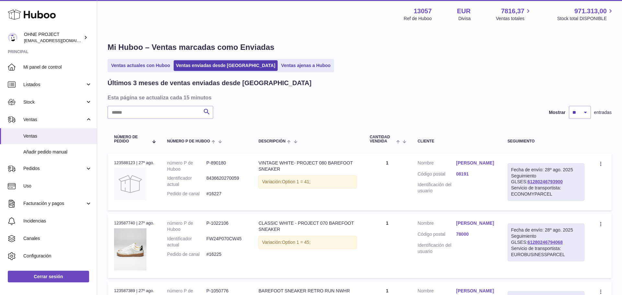  What do you see at coordinates (58, 221) in the screenshot?
I see `span: Incidencias` at bounding box center [58, 221].